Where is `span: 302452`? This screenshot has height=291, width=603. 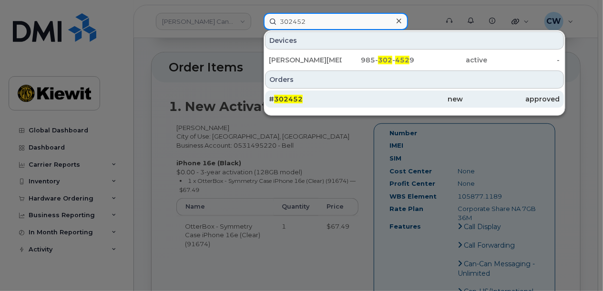 span: 302452 is located at coordinates (289, 99).